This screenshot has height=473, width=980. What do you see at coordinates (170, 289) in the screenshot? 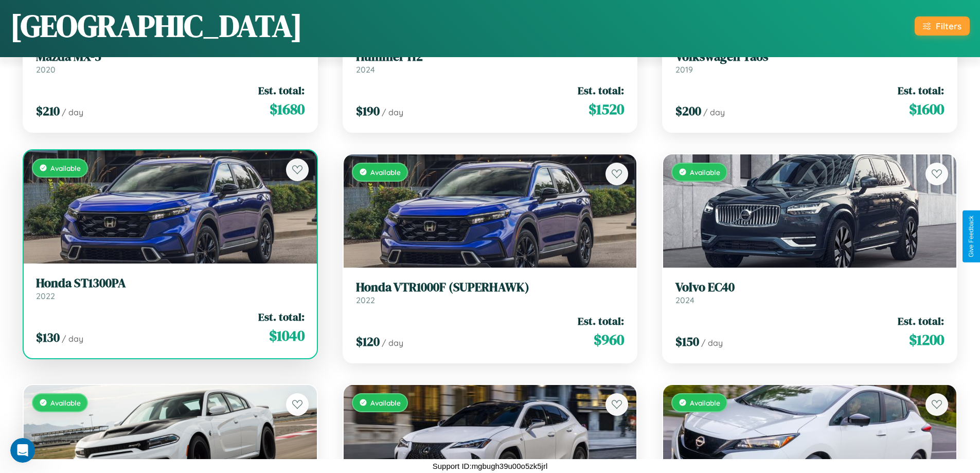
I see `a: Honda ST1300PA2022` at bounding box center [170, 289].